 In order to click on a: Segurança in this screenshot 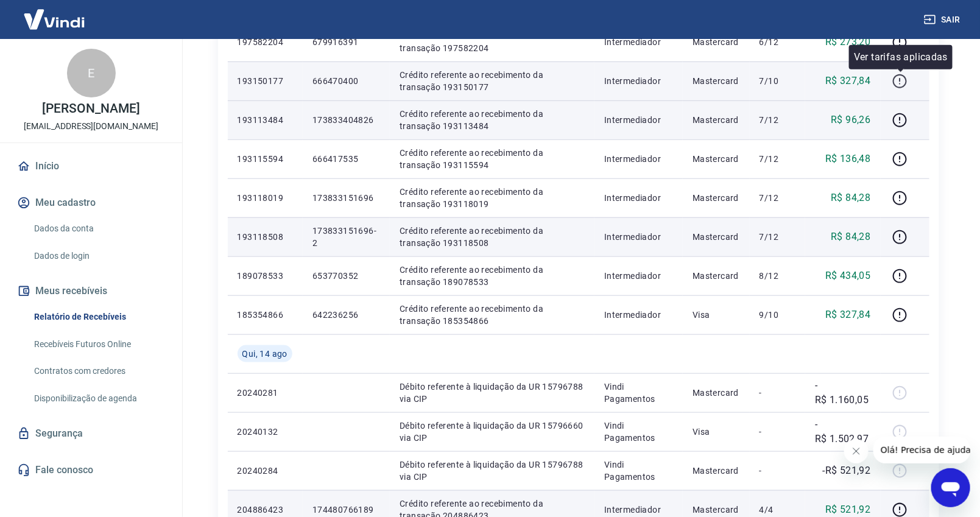, I will do `click(91, 434)`.